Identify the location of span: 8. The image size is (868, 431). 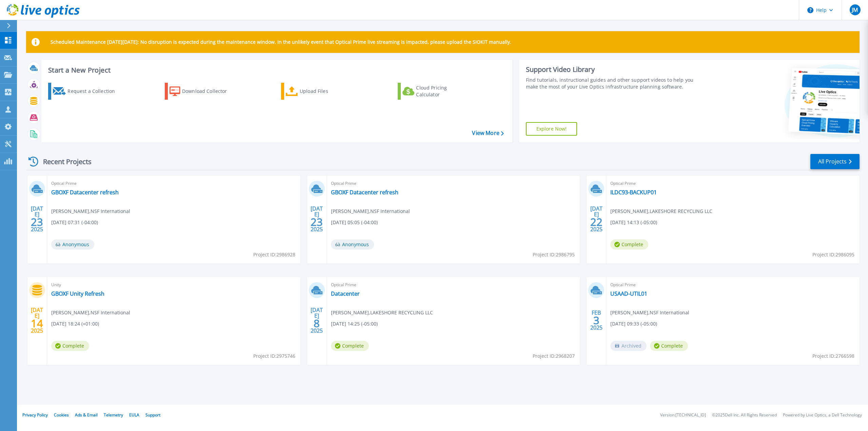
(317, 323).